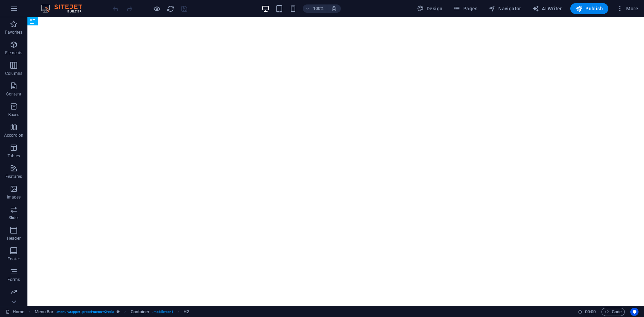 The width and height of the screenshot is (644, 317). I want to click on p: Marketing, so click(13, 300).